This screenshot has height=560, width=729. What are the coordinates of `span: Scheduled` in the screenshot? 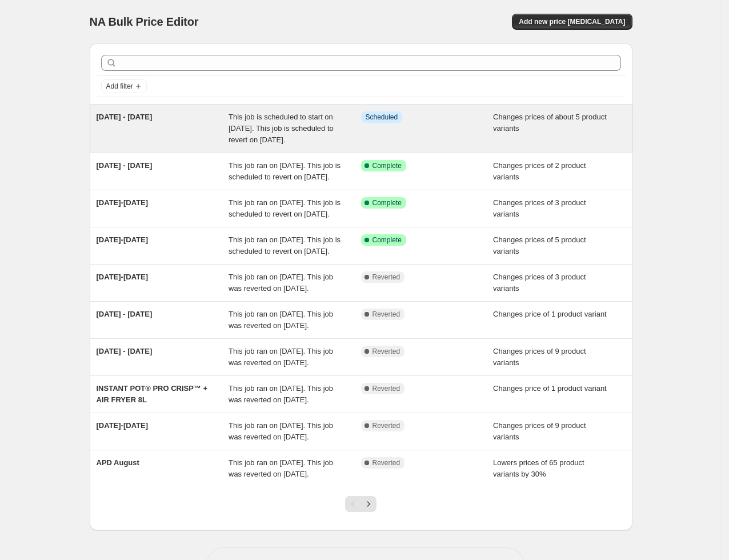 It's located at (382, 117).